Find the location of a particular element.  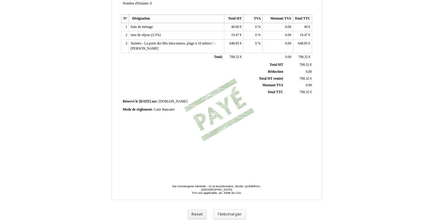

th: N° is located at coordinates (125, 19).